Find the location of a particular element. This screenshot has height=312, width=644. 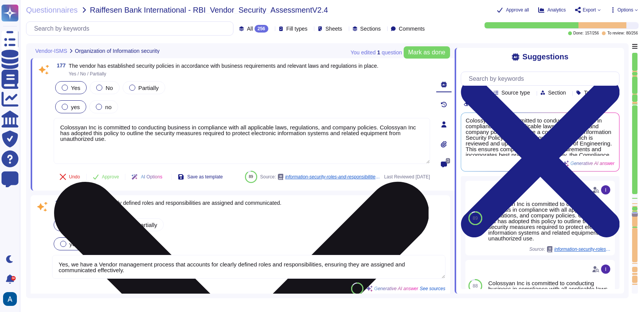

div: 9+ is located at coordinates (14, 279).